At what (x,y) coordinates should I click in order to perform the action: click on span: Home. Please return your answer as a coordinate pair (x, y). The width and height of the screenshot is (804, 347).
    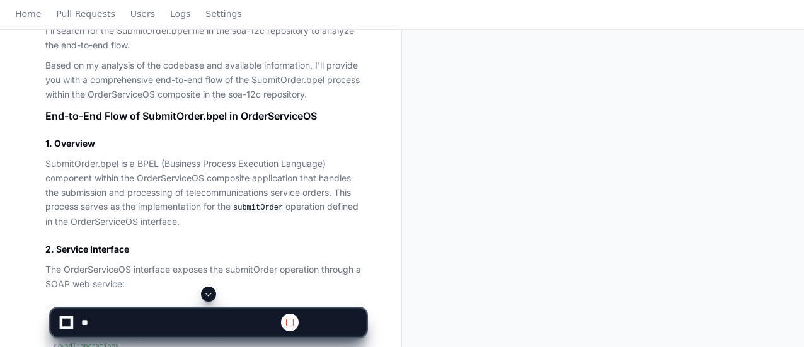
    Looking at the image, I should click on (28, 14).